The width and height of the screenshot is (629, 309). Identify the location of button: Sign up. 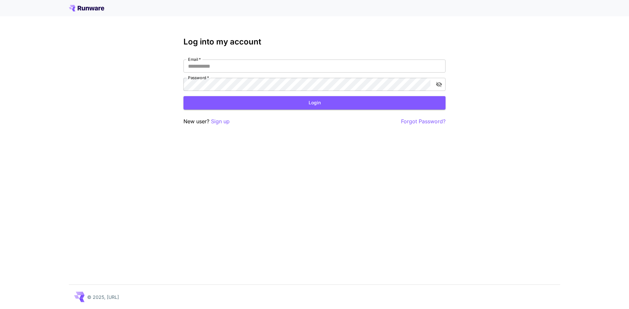
(220, 122).